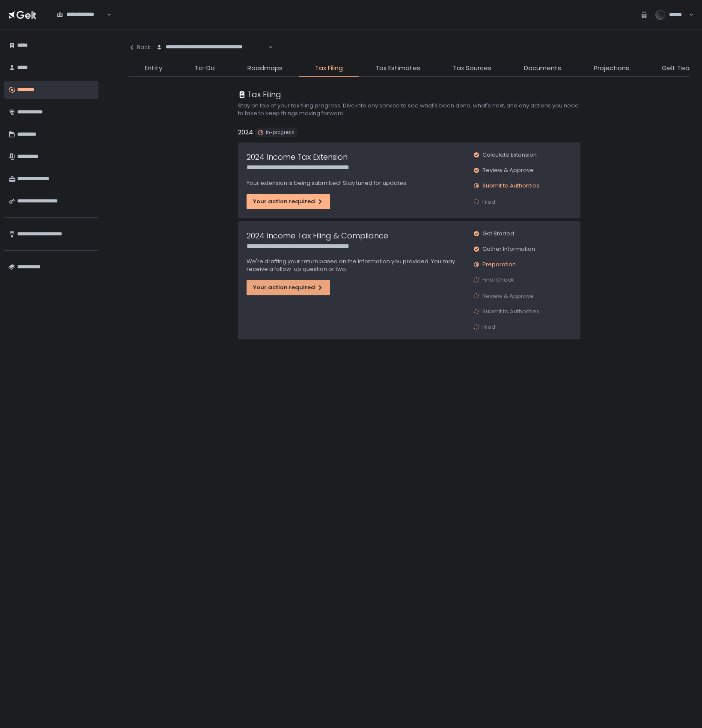 The image size is (702, 728). What do you see at coordinates (509, 155) in the screenshot?
I see `span: Calculate Extension` at bounding box center [509, 155].